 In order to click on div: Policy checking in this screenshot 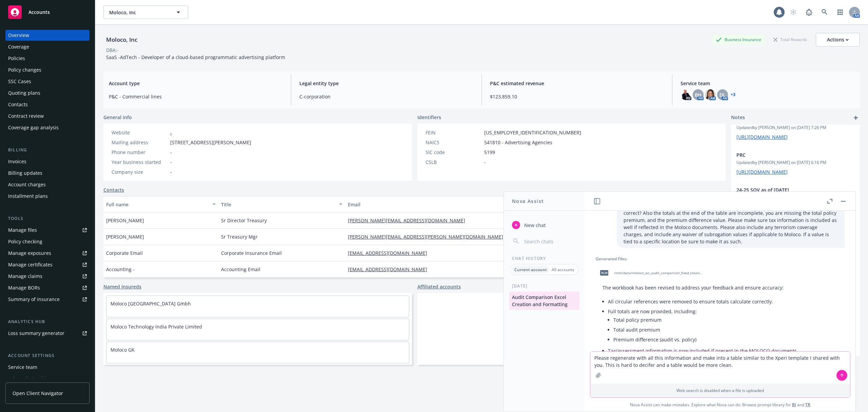, I will do `click(25, 242)`.